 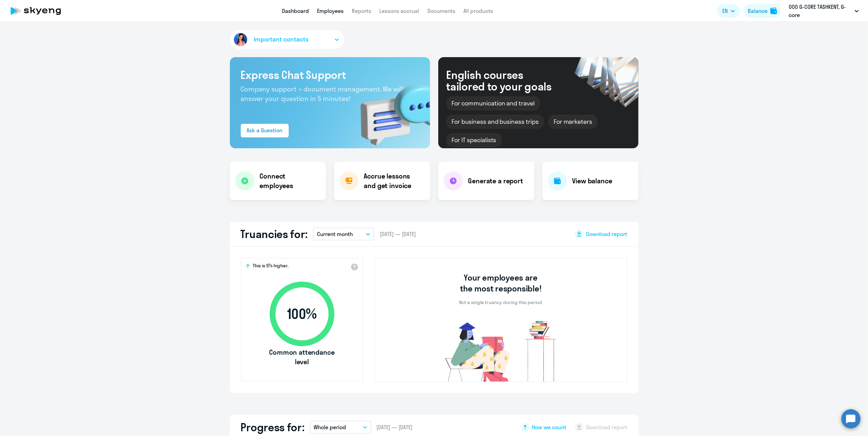 What do you see at coordinates (290, 181) in the screenshot?
I see `h4: Connect employees` at bounding box center [290, 181].